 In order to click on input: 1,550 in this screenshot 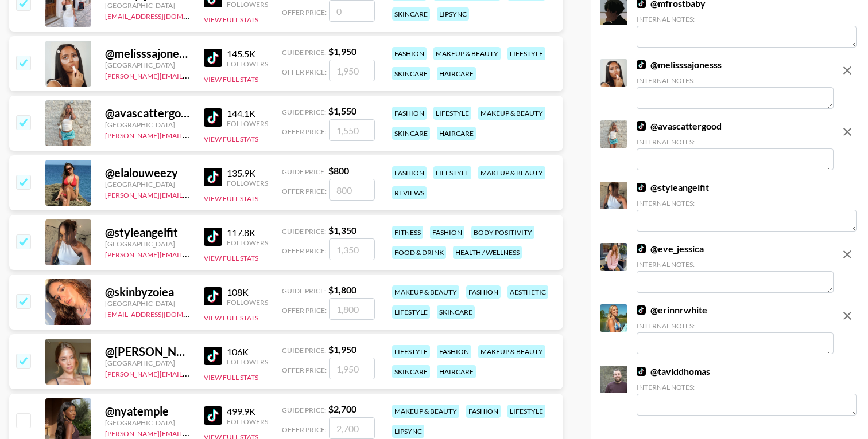, I will do `click(352, 130)`.